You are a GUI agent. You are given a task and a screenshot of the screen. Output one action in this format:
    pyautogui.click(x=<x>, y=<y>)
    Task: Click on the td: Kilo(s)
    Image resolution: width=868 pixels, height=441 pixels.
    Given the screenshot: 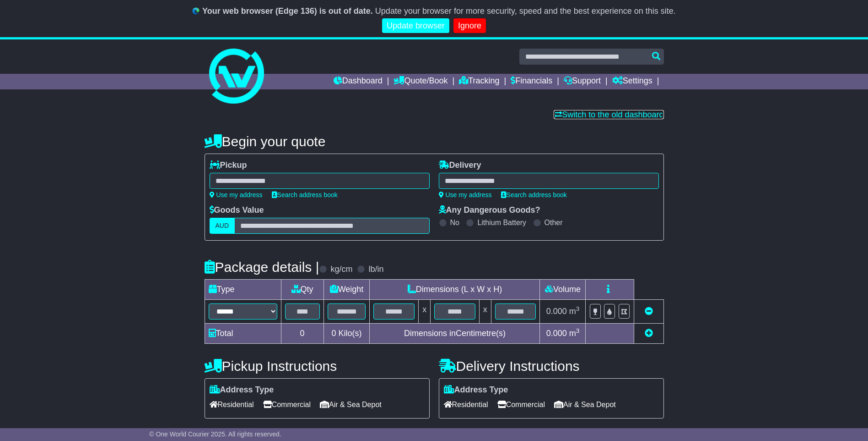 What is the action you would take?
    pyautogui.click(x=346, y=334)
    